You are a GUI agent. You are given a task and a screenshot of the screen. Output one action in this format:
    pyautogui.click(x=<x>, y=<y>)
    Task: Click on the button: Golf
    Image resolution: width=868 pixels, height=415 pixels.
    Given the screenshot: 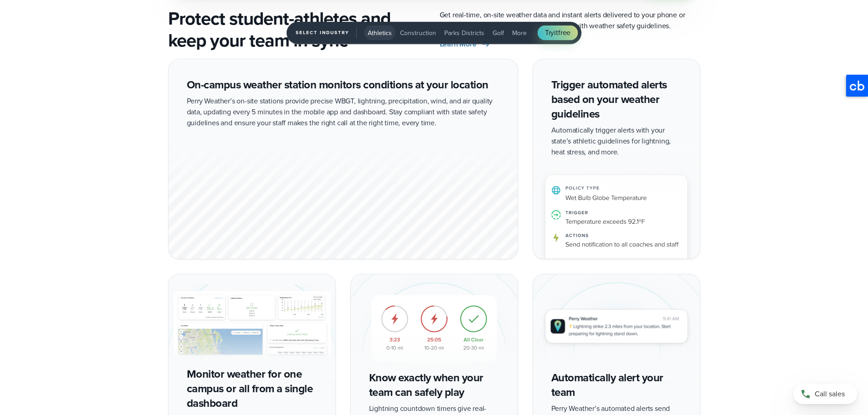 What is the action you would take?
    pyautogui.click(x=498, y=33)
    